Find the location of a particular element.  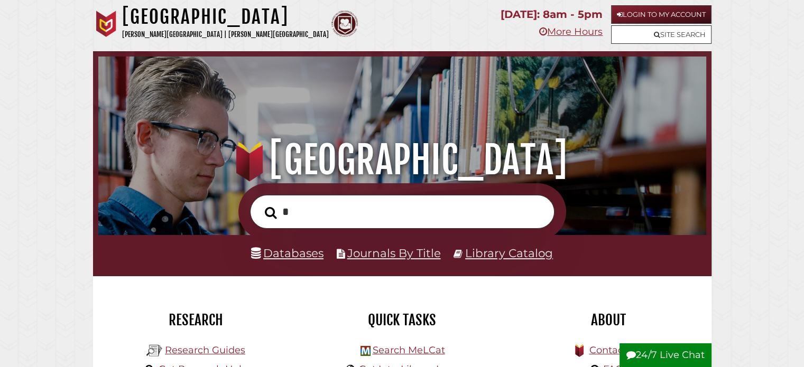

a: Library Catalog is located at coordinates (509, 253).